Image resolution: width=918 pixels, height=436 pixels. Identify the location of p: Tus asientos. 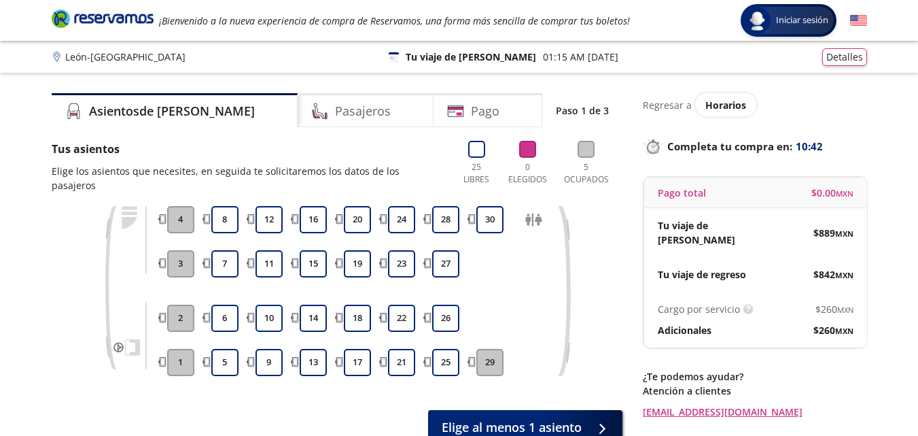
(248, 149).